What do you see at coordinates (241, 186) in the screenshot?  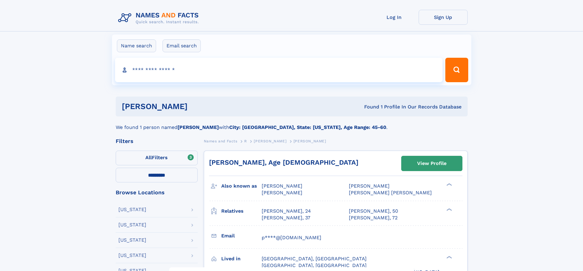 I see `h3: Also known as` at bounding box center [241, 186].